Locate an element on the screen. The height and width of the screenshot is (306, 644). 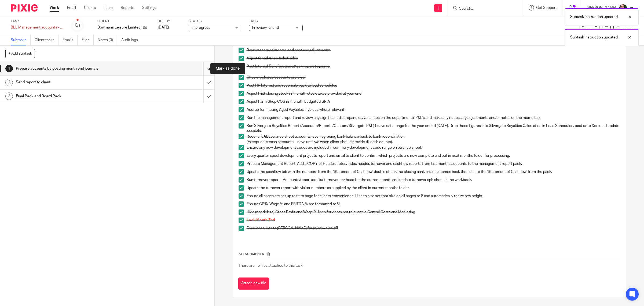
a: Notes (0) is located at coordinates (108, 40).